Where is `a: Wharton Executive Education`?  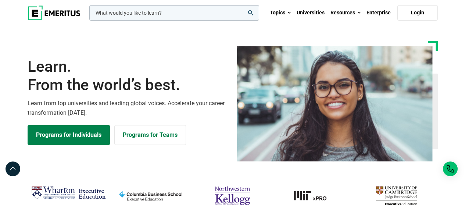
a: Wharton Executive Education is located at coordinates (68, 193).